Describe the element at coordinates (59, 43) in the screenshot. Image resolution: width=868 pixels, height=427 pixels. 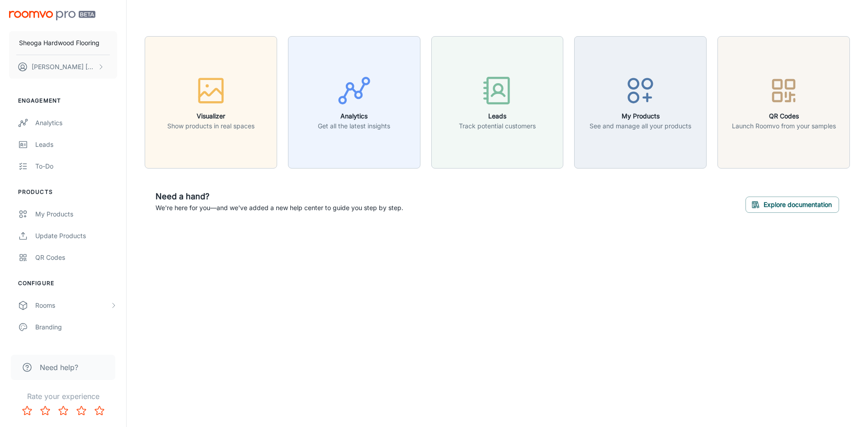
I see `p: Sheoga Hardwood Flooring` at that location.